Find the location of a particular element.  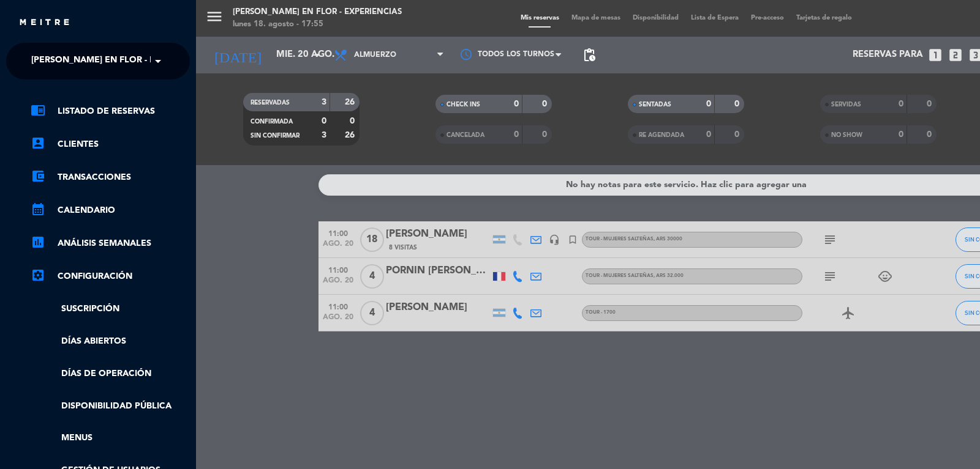

a: account_boxClientes is located at coordinates (111, 144).